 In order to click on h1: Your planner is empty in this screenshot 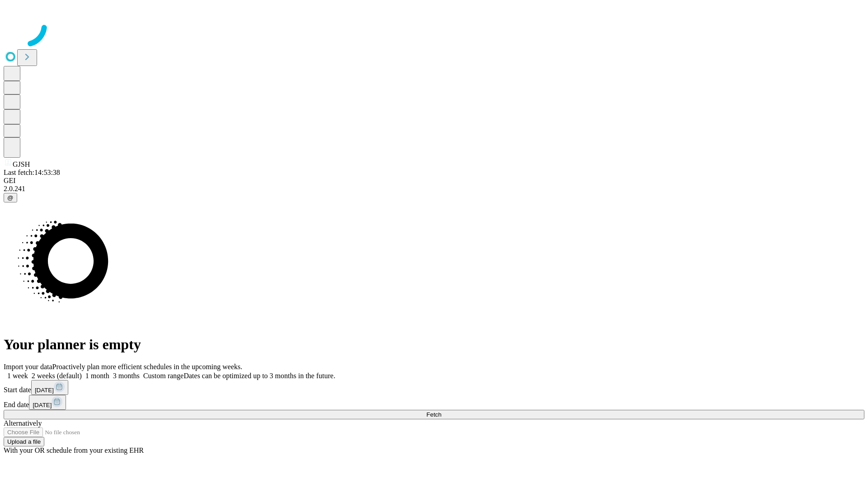, I will do `click(434, 344)`.